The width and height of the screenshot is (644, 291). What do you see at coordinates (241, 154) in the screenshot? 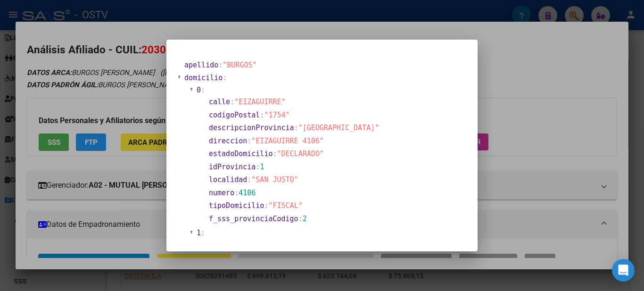
I see `span: estadoDomicilio` at bounding box center [241, 154].